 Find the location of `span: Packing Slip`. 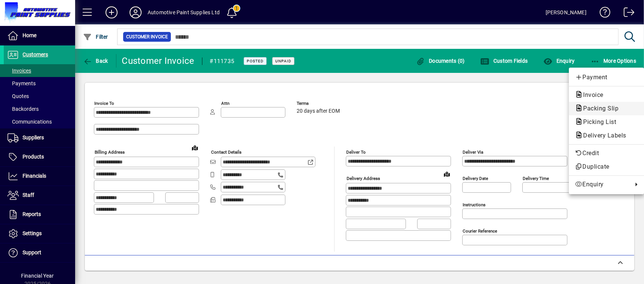

span: Packing Slip is located at coordinates (599, 108).